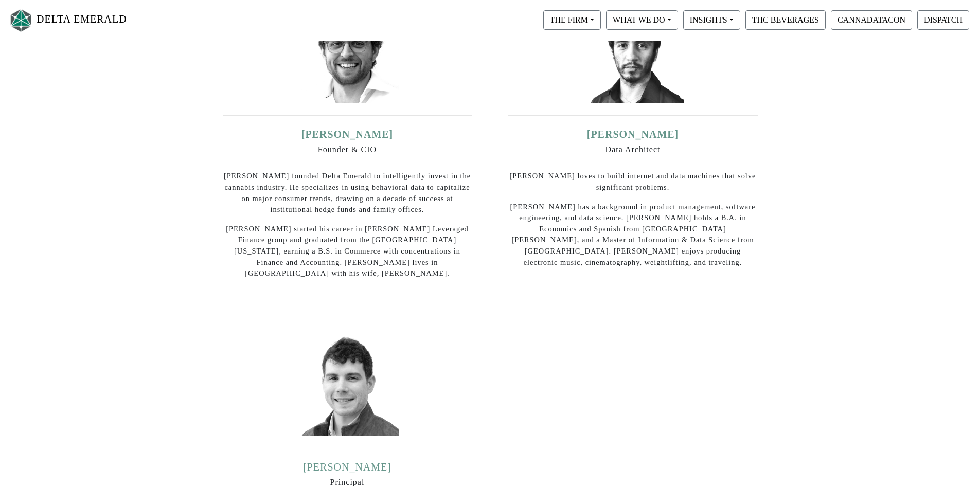 The image size is (980, 486). What do you see at coordinates (943, 19) in the screenshot?
I see `a: DISPATCH` at bounding box center [943, 19].